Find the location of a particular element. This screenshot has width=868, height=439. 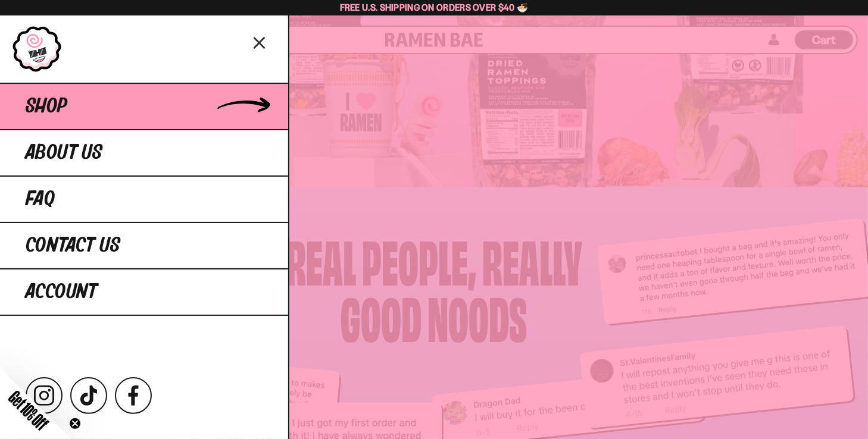

button: Close teaser is located at coordinates (75, 424).